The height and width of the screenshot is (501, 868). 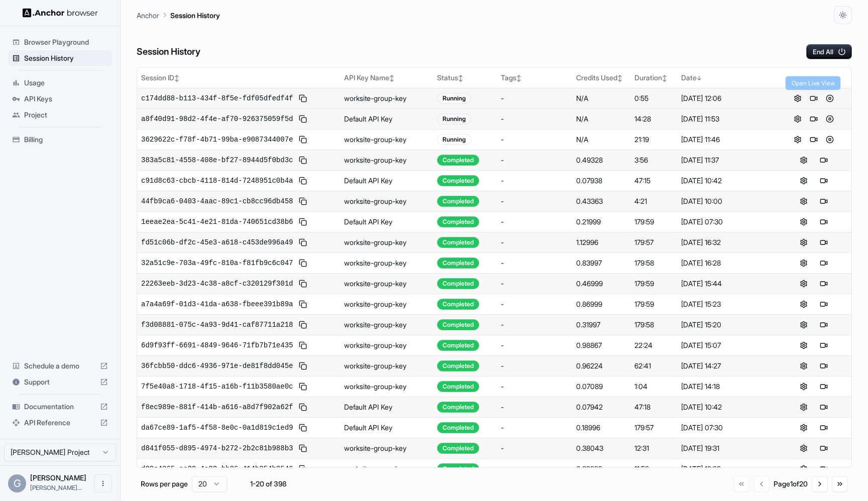 I want to click on span: a8f40d91-98d2-4f4e-af70-926375059f5d, so click(x=217, y=119).